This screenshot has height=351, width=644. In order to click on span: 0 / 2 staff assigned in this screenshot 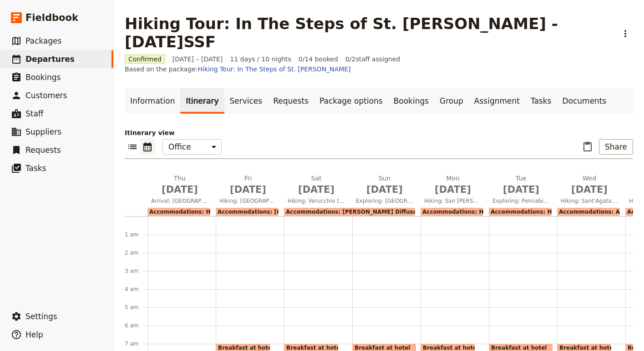, I will do `click(373, 59)`.